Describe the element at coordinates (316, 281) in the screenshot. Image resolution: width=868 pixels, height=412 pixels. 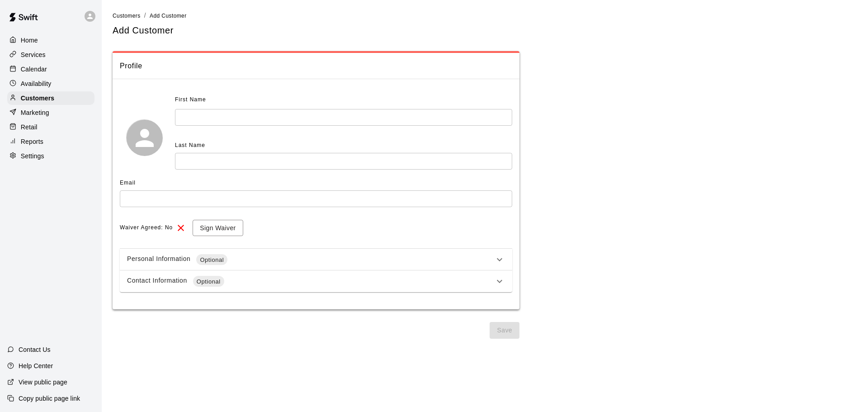
I see `div: Contact InformationOptional` at that location.